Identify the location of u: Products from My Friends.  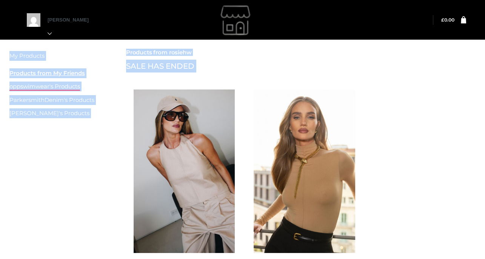
(47, 73).